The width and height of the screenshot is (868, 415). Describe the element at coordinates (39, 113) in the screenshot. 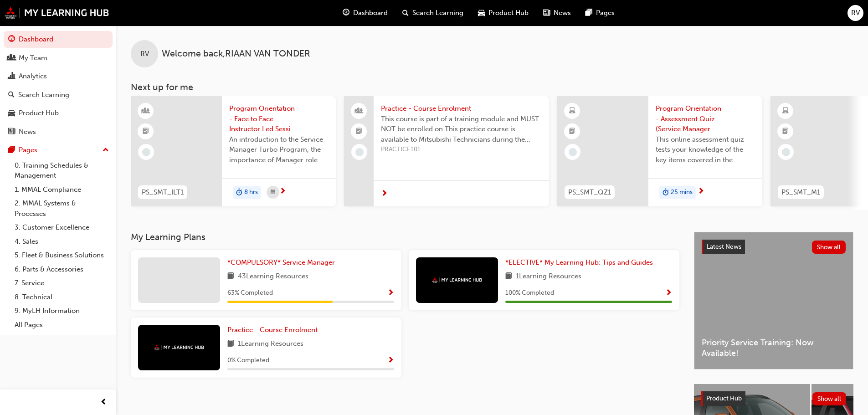

I see `div: Product Hub` at that location.